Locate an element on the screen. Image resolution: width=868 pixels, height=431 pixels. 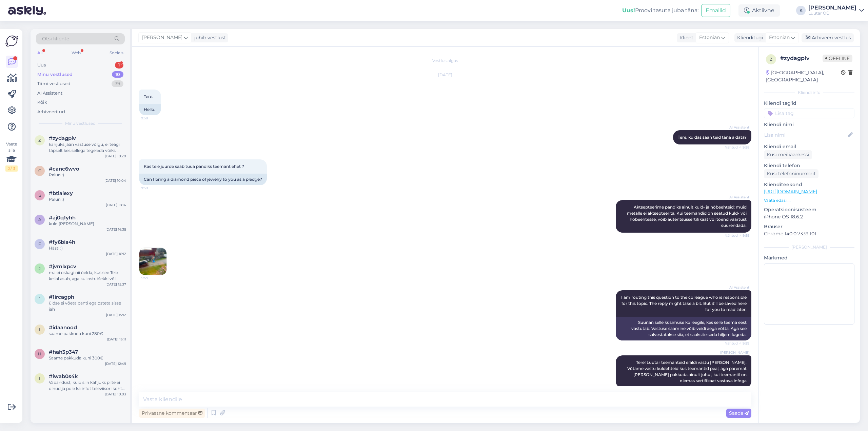
div: kahjuks jään vastuse võlgu, ei teagi täpselt kes sellega tegeleda võiks. Muidugi võib uurida Tava... is located at coordinates (88, 148).